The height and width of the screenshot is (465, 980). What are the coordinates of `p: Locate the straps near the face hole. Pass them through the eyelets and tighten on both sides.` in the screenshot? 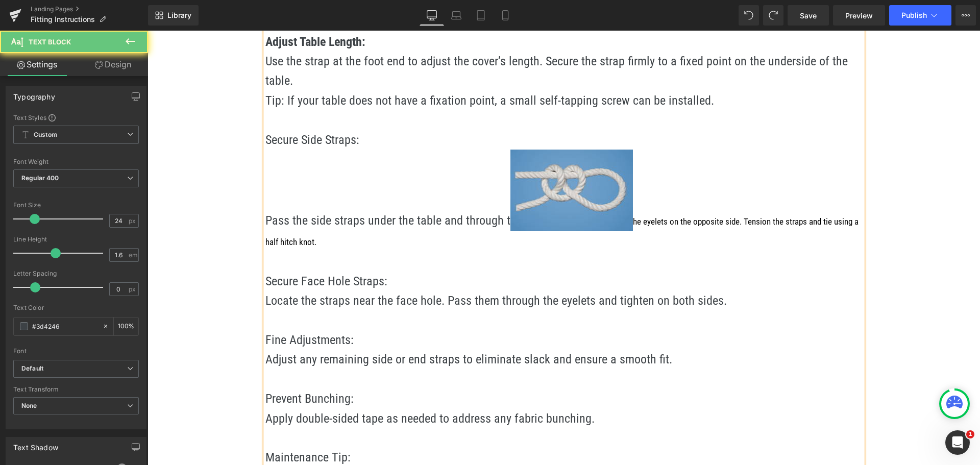 It's located at (417, 270).